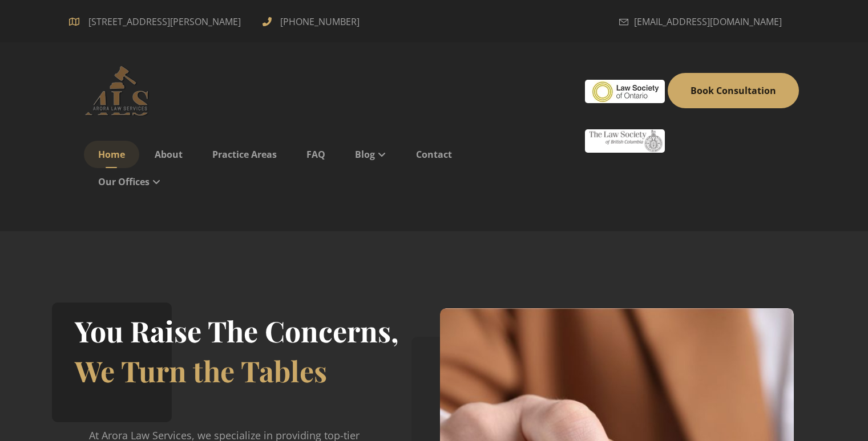 The width and height of the screenshot is (868, 441). Describe the element at coordinates (315, 154) in the screenshot. I see `a: FAQ` at that location.